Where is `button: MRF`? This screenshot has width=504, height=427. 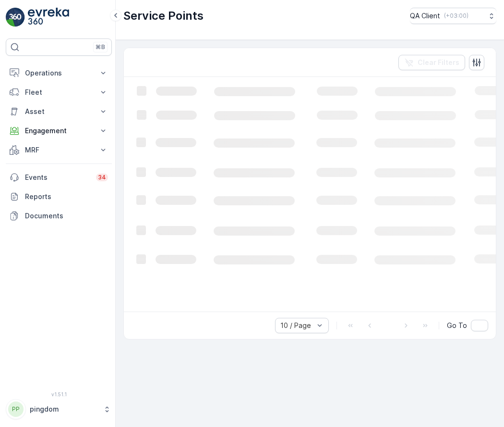
button: MRF is located at coordinates (59, 150).